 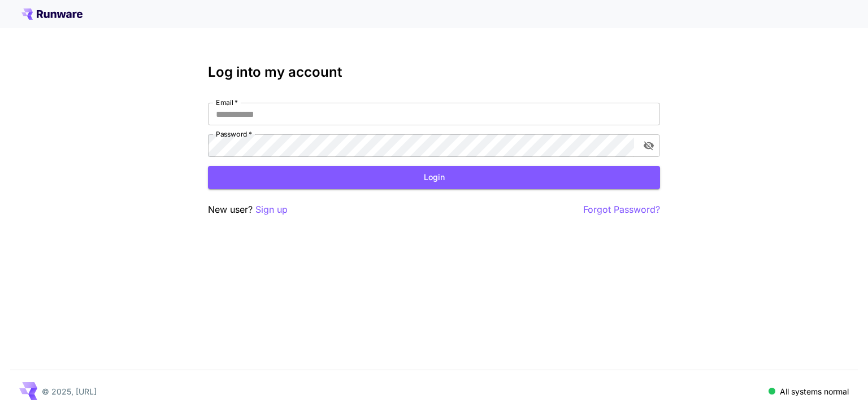 I want to click on p: New user?, so click(x=247, y=210).